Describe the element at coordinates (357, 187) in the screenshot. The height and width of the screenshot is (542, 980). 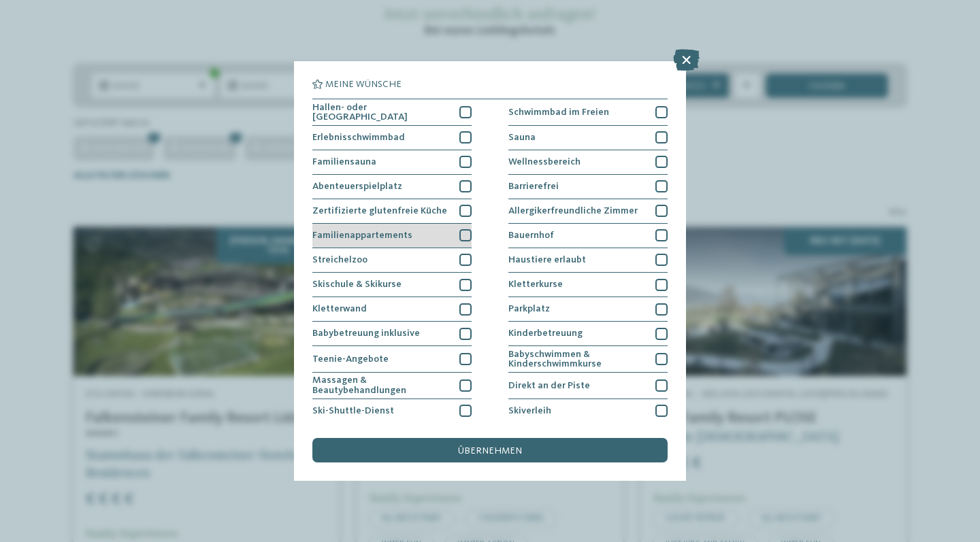
I see `span: Abenteuerspielplatz` at that location.